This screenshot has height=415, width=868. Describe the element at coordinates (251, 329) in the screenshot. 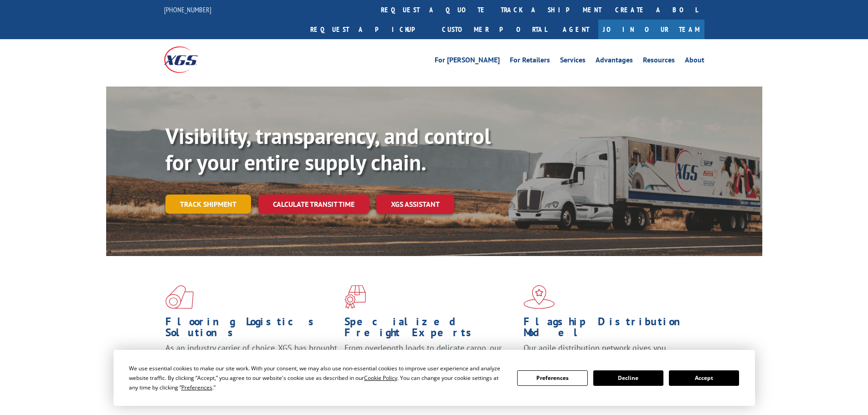

I see `h1: Flooring Logistics Solutions` at that location.